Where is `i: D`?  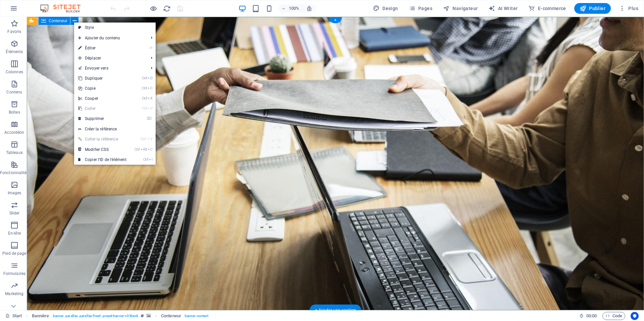
i: D is located at coordinates (150, 78).